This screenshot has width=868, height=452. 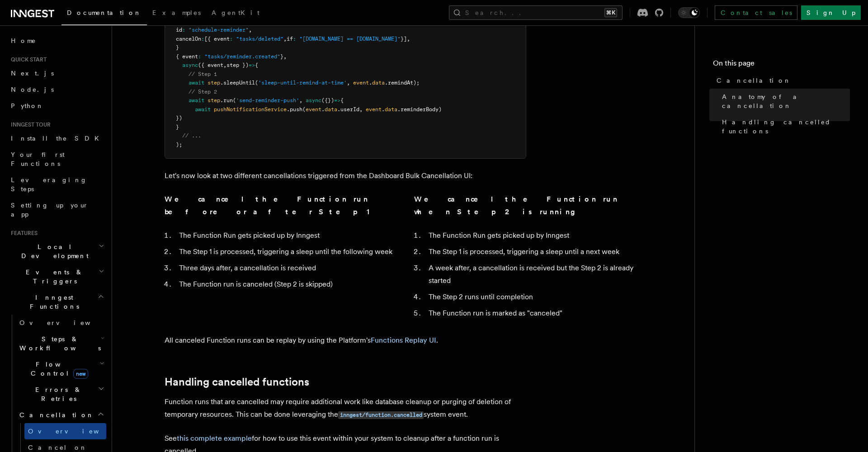 I want to click on span: // Step 1, so click(x=202, y=74).